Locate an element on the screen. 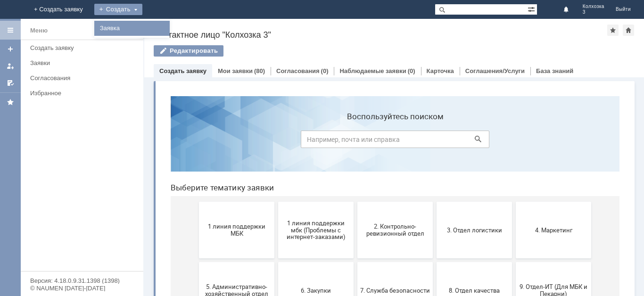  div: Сделать домашней страницей is located at coordinates (629, 30).